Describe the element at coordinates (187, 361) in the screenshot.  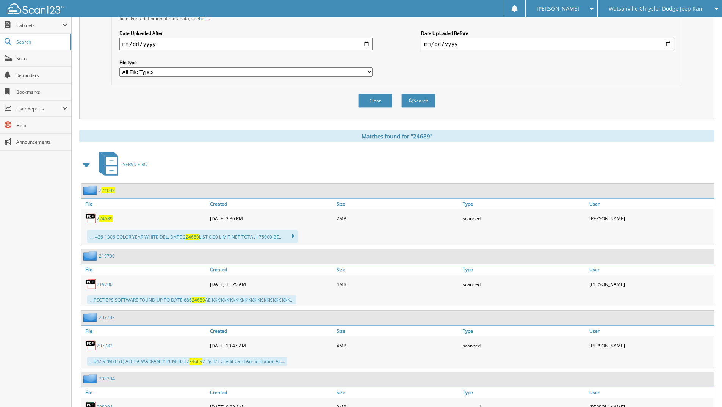
I see `div: ...04:59PM (PST) ALPHA WARRANTY PCM! 8317 7 Pg 1/1 Credit Card Authorization AL...` at that location.